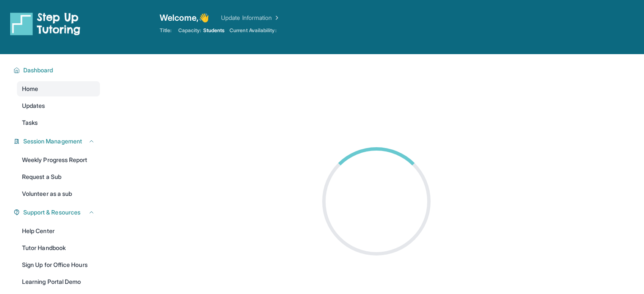  What do you see at coordinates (190, 31) in the screenshot?
I see `span: Capacity:` at bounding box center [190, 31].